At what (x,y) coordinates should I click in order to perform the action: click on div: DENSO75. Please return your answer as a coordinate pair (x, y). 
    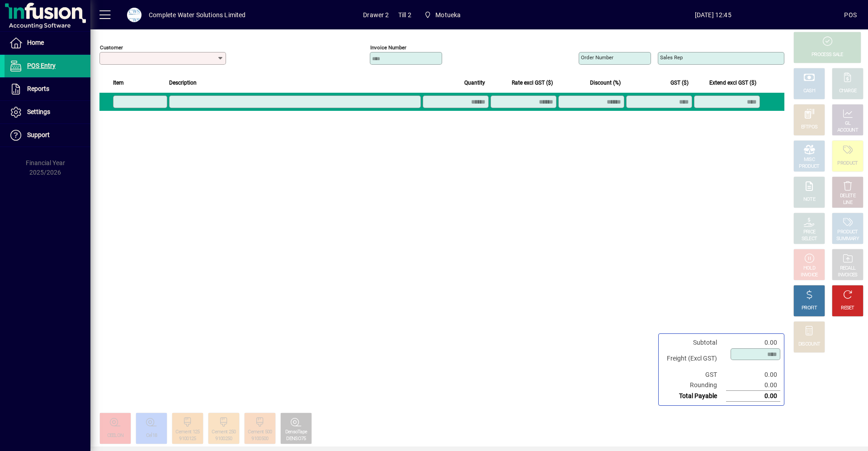
    Looking at the image, I should click on (296, 439).